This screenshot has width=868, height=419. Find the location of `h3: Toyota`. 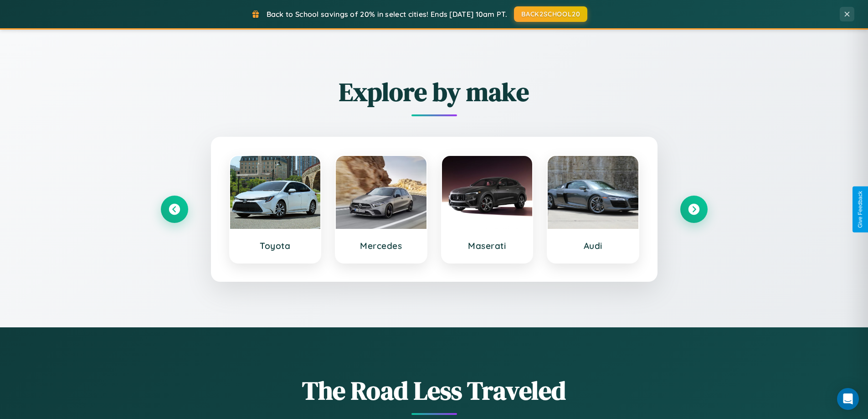

h3: Toyota is located at coordinates (275, 246).